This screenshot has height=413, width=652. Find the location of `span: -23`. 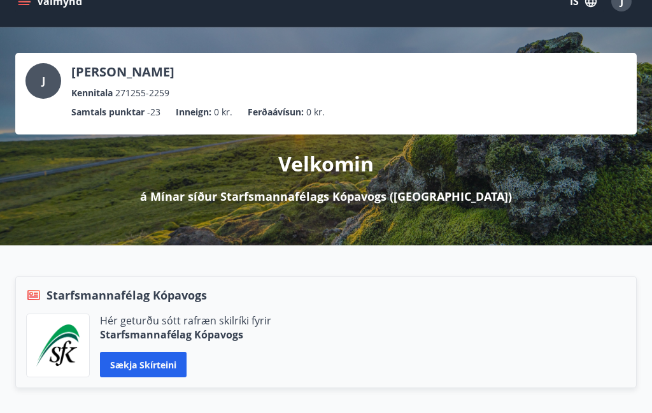

span: -23 is located at coordinates (153, 112).